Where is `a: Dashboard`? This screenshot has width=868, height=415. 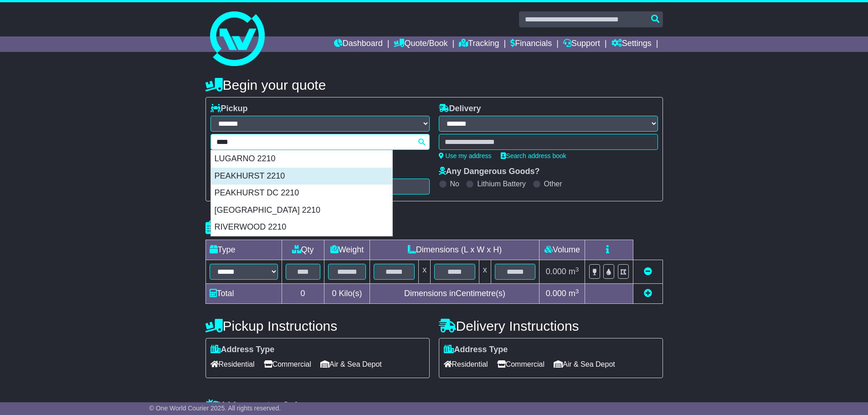 a: Dashboard is located at coordinates (358, 44).